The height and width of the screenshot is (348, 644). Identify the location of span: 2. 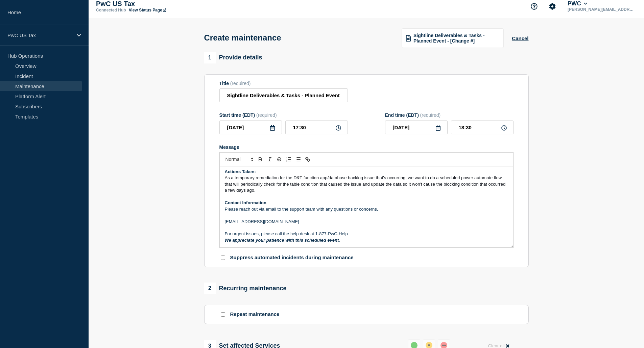
(210, 288).